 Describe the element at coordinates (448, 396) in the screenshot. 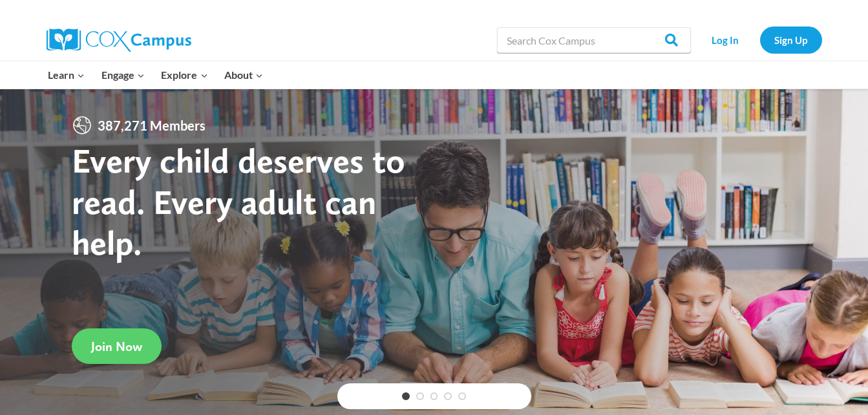

I see `a: 4` at that location.